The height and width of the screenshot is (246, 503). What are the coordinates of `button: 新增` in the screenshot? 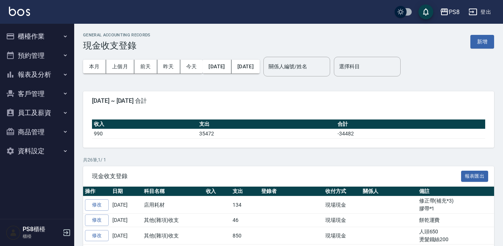 It's located at (482, 42).